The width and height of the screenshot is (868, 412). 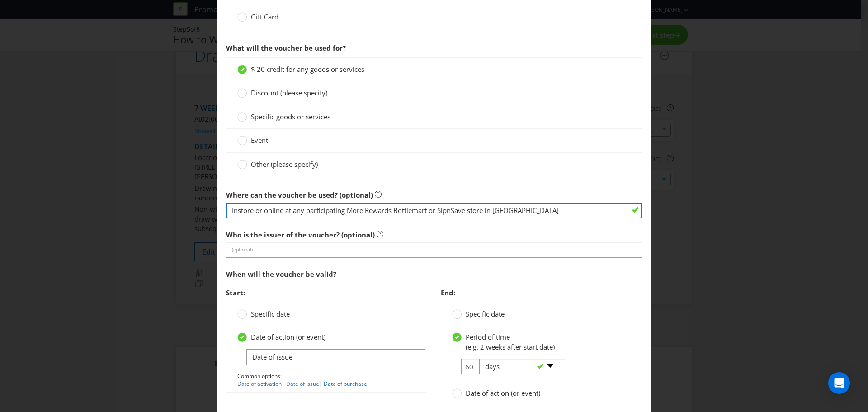 I want to click on span: Specific goods or services, so click(x=291, y=117).